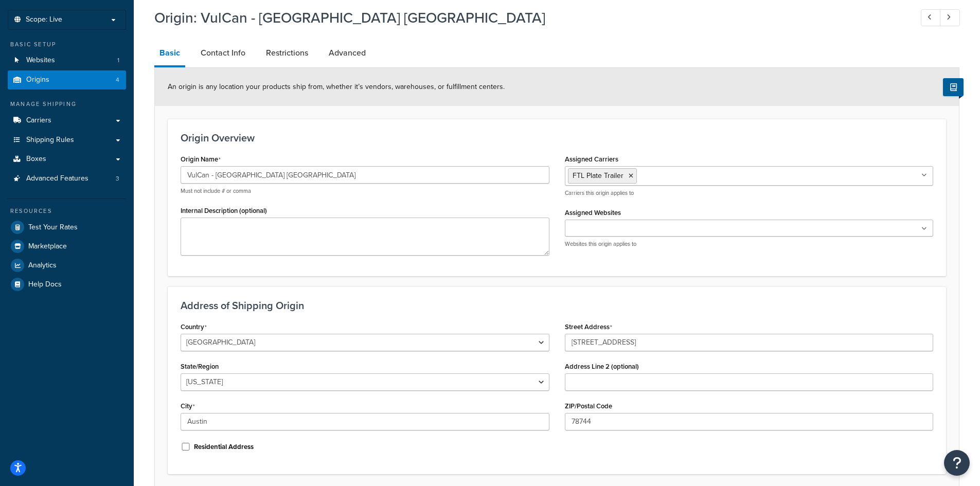  Describe the element at coordinates (347, 53) in the screenshot. I see `a: Advanced` at that location.